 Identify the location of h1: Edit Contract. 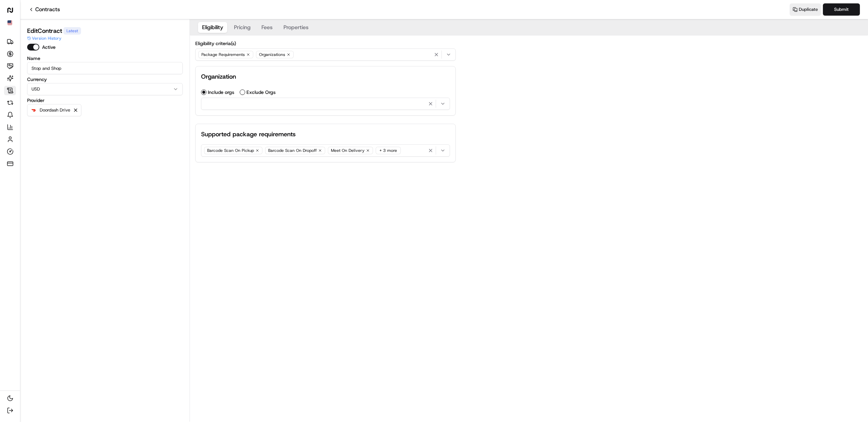
(44, 31).